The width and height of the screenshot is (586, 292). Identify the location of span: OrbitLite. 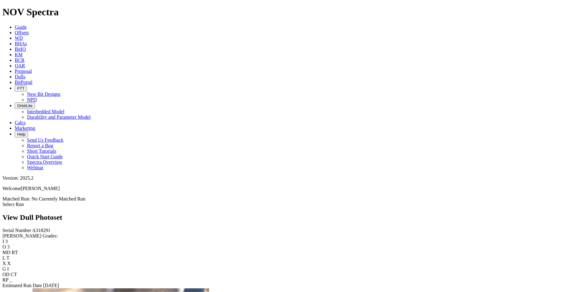
(25, 106).